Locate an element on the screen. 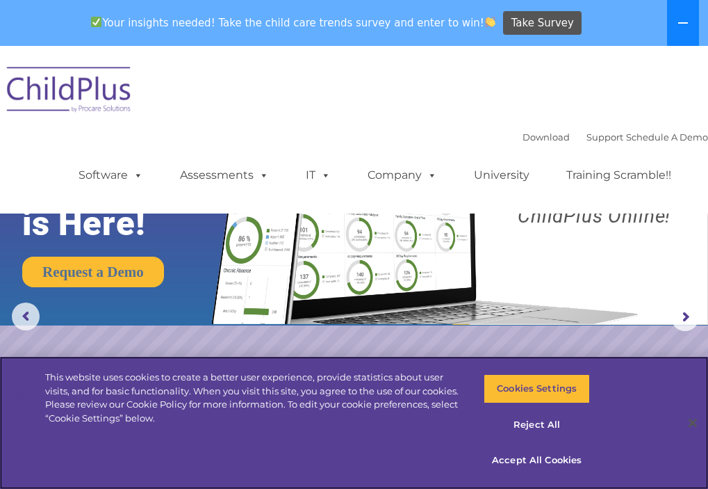 The height and width of the screenshot is (489, 708). button: Accept All Cookies is located at coordinates (537, 460).